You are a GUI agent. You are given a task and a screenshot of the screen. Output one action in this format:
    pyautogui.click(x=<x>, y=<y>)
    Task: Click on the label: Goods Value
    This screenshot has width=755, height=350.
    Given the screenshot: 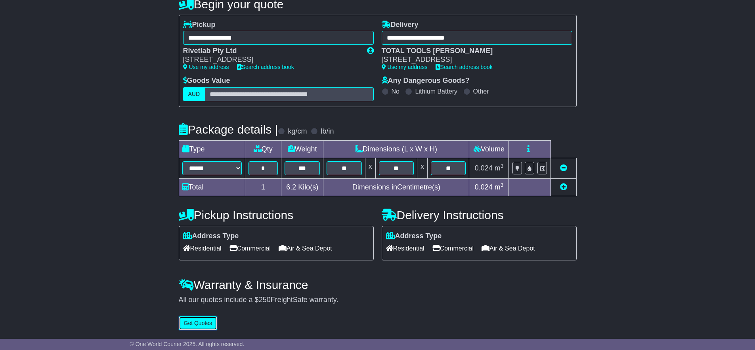 What is the action you would take?
    pyautogui.click(x=206, y=81)
    